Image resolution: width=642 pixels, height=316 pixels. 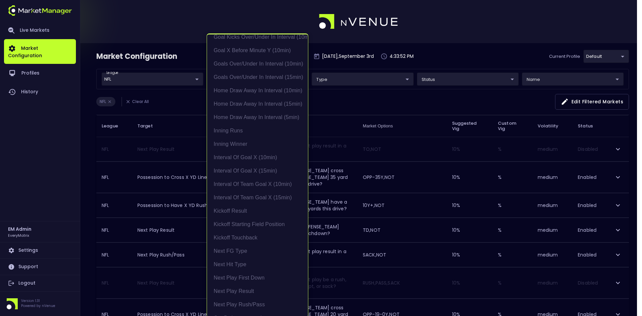 I want to click on li: Home Draw Away in interval (15min), so click(x=257, y=104).